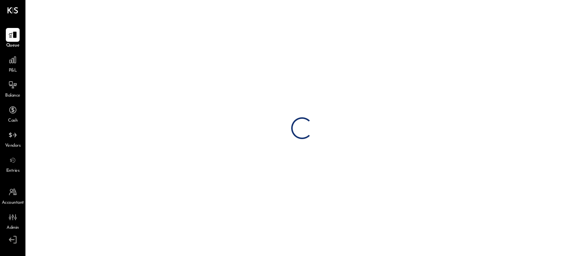  I want to click on span: Entries, so click(13, 171).